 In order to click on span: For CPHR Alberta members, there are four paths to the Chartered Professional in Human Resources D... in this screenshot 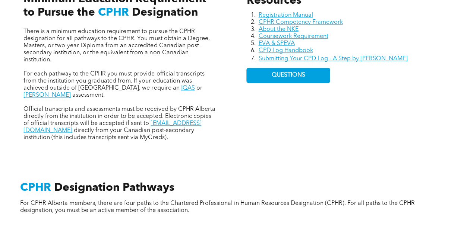, I will do `click(217, 207)`.